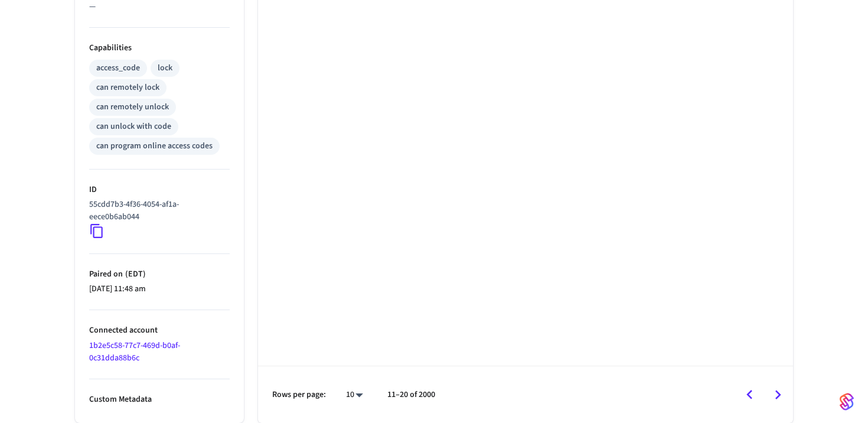 The width and height of the screenshot is (868, 423). Describe the element at coordinates (160, 189) in the screenshot. I see `p: ID` at that location.